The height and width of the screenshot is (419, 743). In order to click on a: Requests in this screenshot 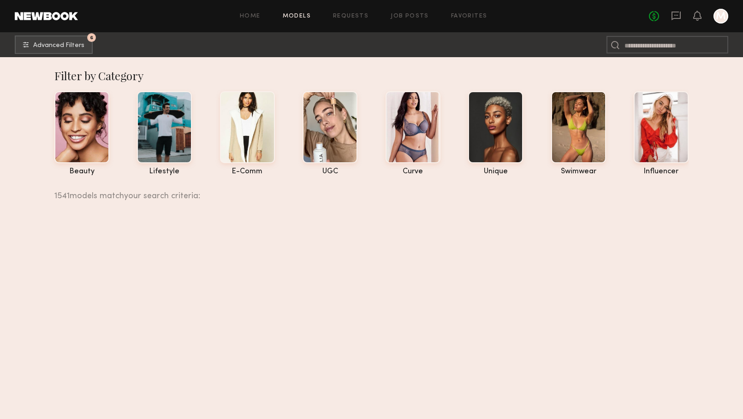, I will do `click(350, 16)`.